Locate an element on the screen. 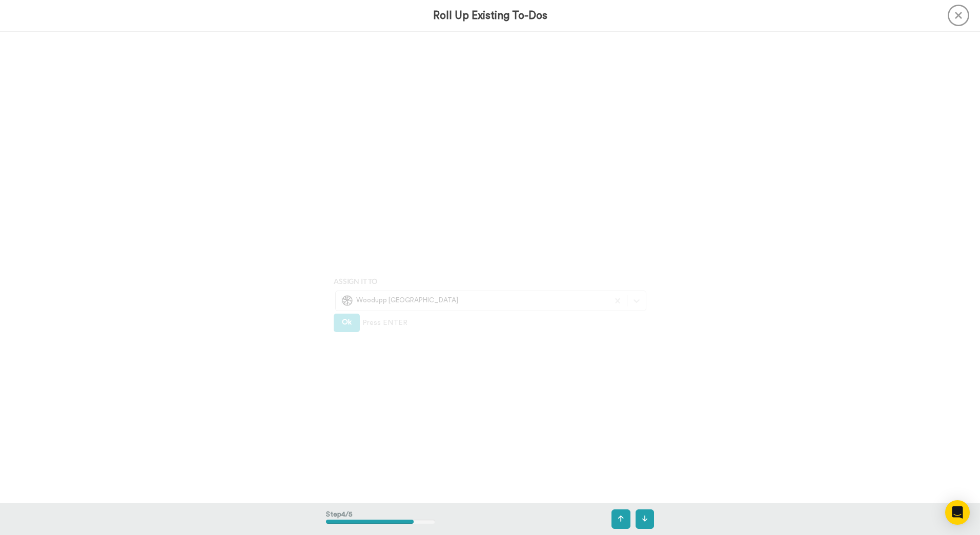  h4: Assign It To is located at coordinates (490, 281).